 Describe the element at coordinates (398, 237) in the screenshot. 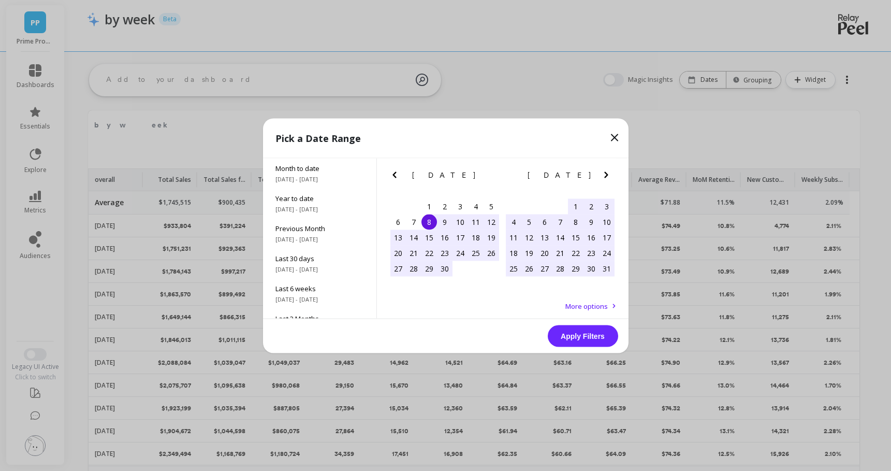

I see `div: Choose Sunday, April 13th, 2025` at that location.